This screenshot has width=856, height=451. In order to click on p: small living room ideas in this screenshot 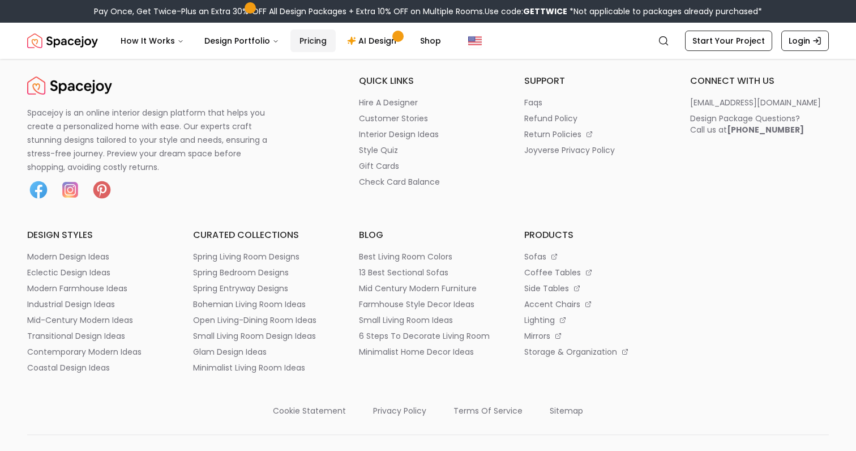, I will do `click(406, 320)`.